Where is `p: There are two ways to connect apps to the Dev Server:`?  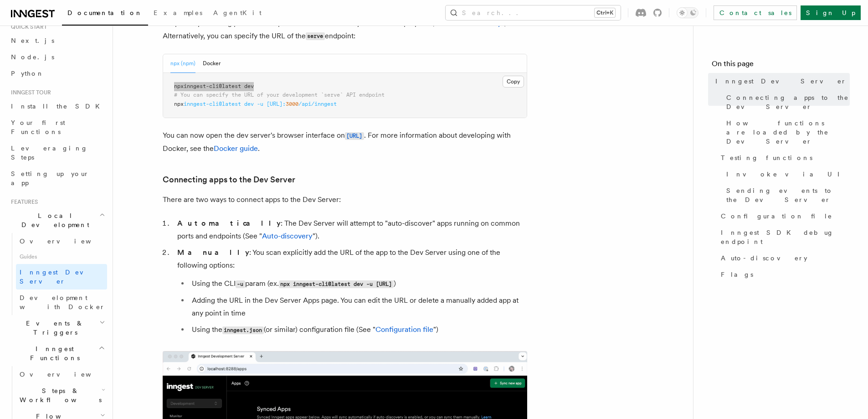 p: There are two ways to connect apps to the Dev Server: is located at coordinates (345, 200).